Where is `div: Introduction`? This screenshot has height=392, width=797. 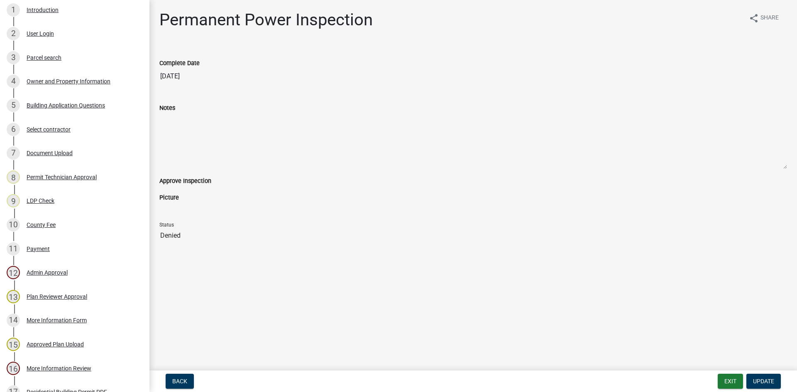
div: Introduction is located at coordinates (42, 10).